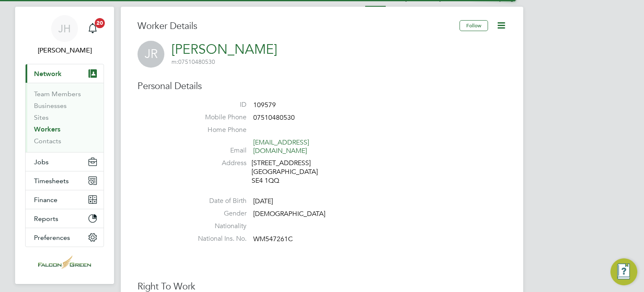 This screenshot has height=292, width=644. Describe the element at coordinates (46, 219) in the screenshot. I see `span: Reports` at that location.